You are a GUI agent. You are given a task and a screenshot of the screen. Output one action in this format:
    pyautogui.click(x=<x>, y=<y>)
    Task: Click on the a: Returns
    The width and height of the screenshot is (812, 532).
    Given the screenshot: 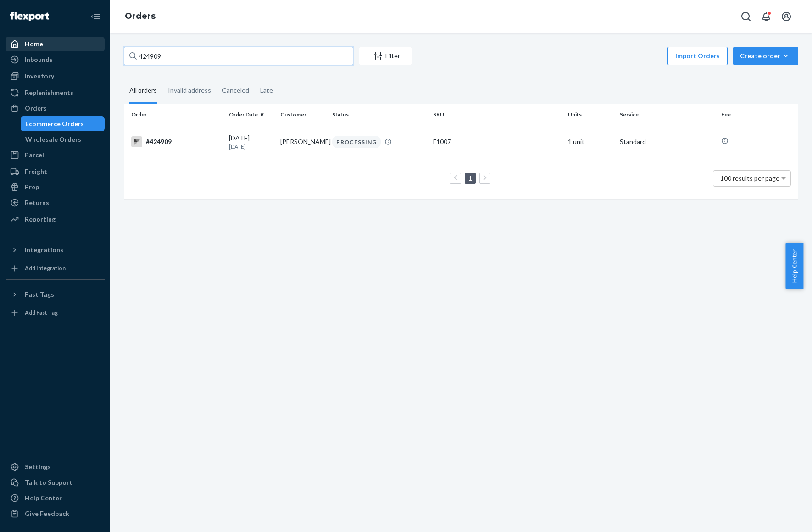 What is the action you would take?
    pyautogui.click(x=55, y=203)
    